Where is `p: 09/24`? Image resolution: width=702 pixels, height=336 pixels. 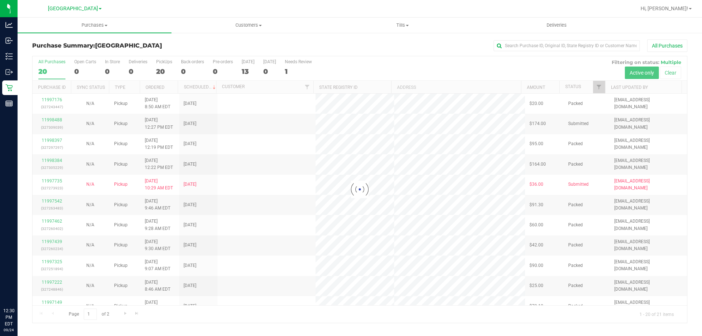 p: 09/24 is located at coordinates (9, 330).